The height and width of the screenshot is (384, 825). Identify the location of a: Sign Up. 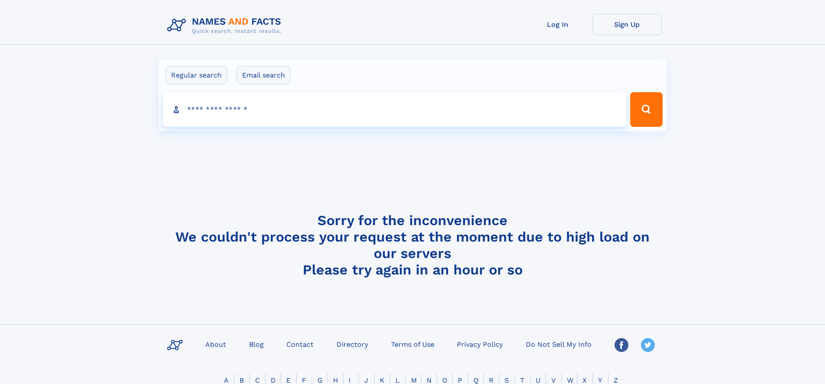
(627, 24).